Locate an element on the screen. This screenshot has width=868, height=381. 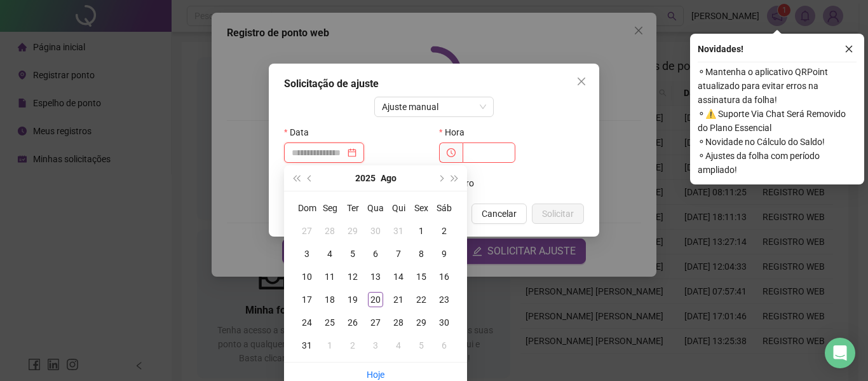
th: Qui is located at coordinates (399, 208).